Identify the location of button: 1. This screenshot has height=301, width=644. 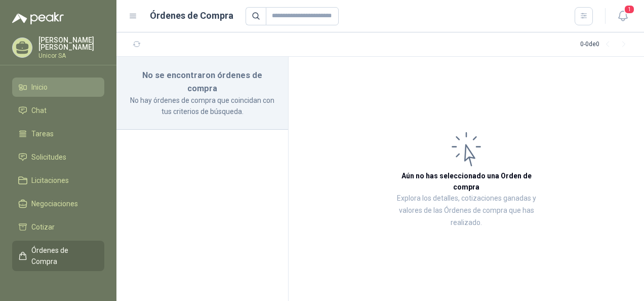
(623, 17).